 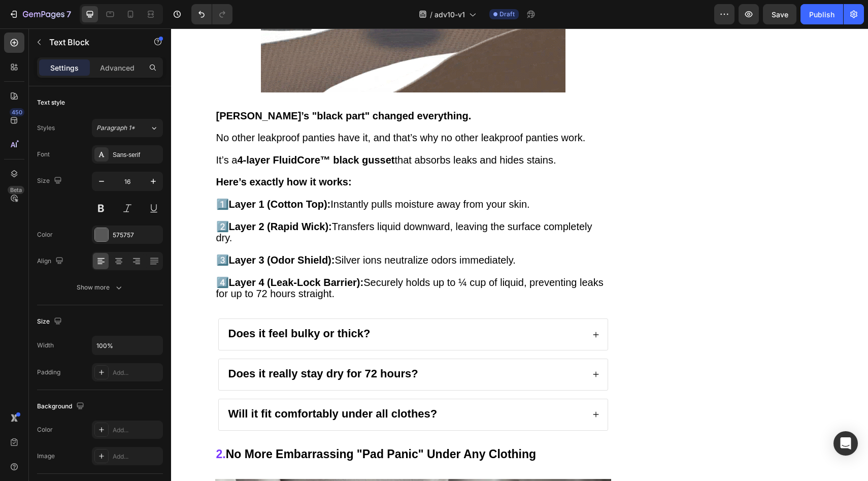 I want to click on strong: 2., so click(x=50, y=425).